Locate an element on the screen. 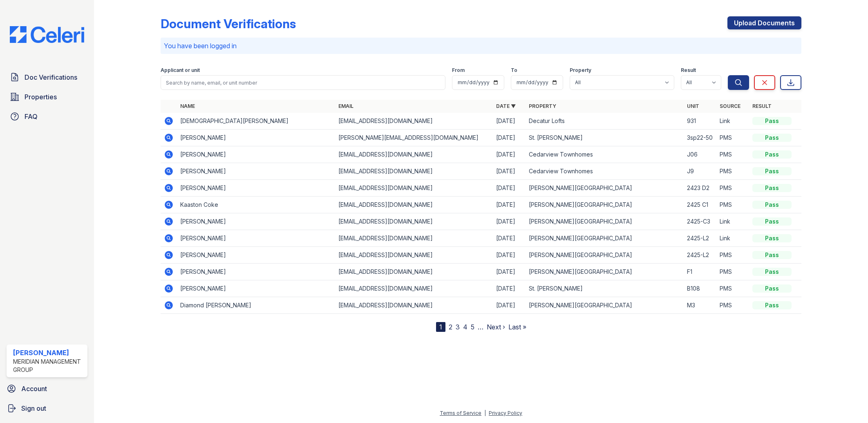 The width and height of the screenshot is (868, 423). a: Email is located at coordinates (346, 106).